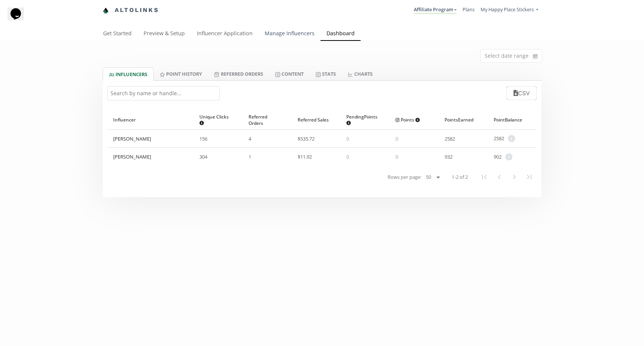 This screenshot has height=346, width=644. What do you see at coordinates (131, 10) in the screenshot?
I see `a: Altolinks` at bounding box center [131, 10].